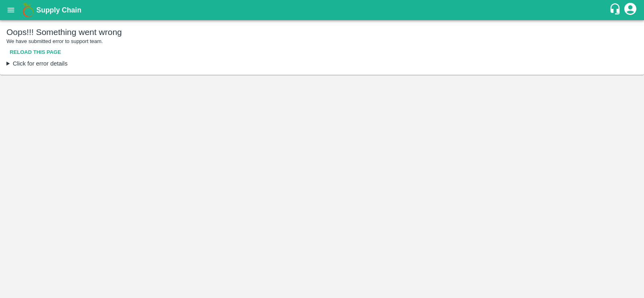 The image size is (644, 298). What do you see at coordinates (36, 52) in the screenshot?
I see `button: Reload this page` at bounding box center [36, 52].